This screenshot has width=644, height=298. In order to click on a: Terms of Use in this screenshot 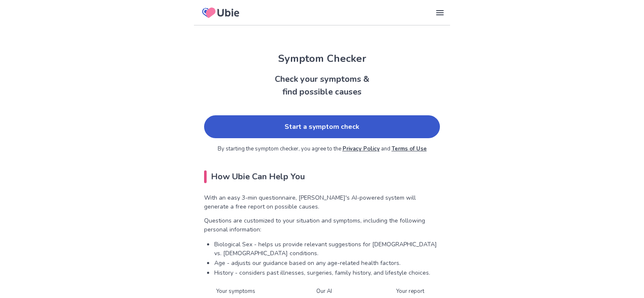, I will do `click(409, 149)`.